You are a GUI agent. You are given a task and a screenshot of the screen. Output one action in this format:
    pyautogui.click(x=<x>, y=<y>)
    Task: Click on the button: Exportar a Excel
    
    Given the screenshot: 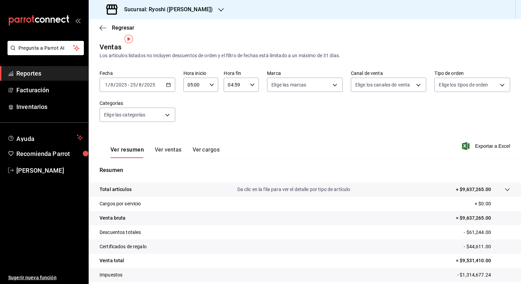 What is the action you would take?
    pyautogui.click(x=486, y=146)
    